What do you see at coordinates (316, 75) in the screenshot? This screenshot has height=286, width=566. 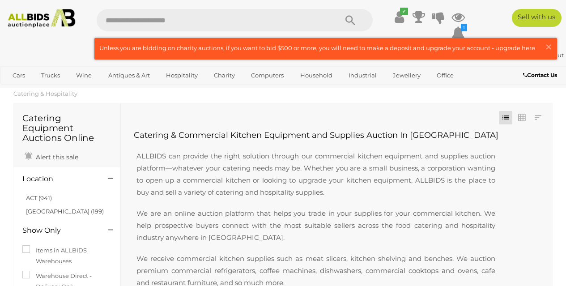 I see `a: Household` at bounding box center [316, 75].